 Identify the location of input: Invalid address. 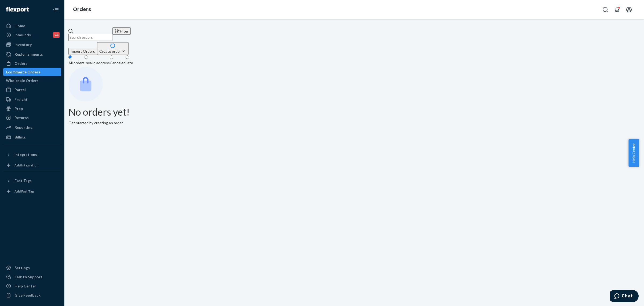
(86, 57).